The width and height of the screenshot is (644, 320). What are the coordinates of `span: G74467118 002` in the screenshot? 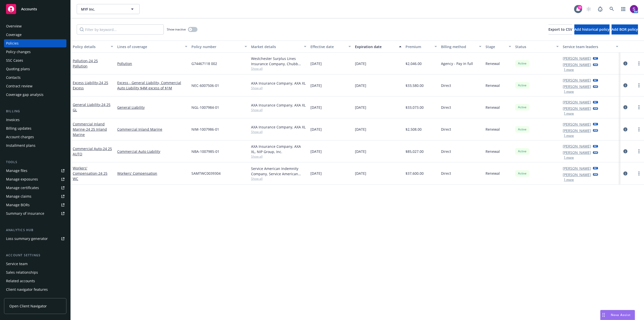 It's located at (205, 63).